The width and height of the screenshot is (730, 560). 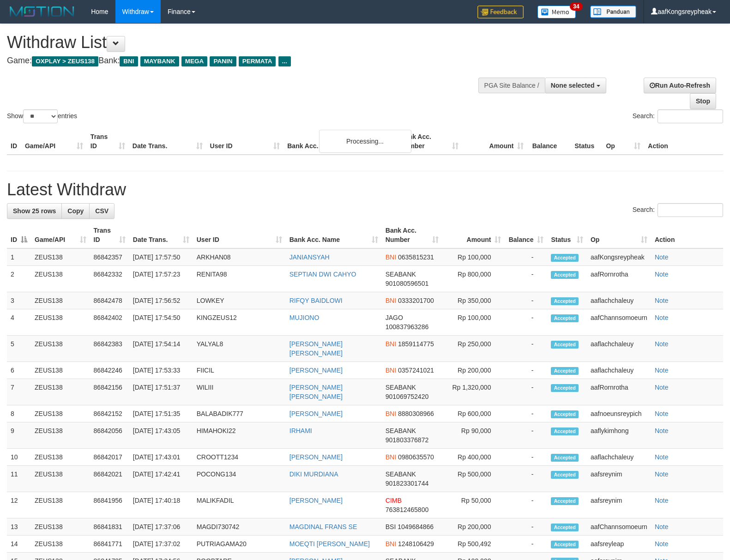 I want to click on th: Bank Acc. Number: activate to sort column ascending, so click(x=412, y=235).